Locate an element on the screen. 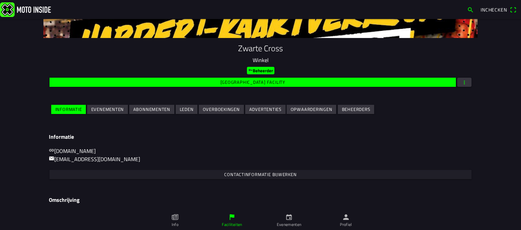 This screenshot has height=230, width=521. ion-button: Overboekingen is located at coordinates (221, 109).